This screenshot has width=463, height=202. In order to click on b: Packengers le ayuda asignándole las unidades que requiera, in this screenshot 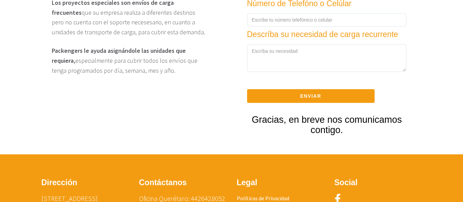, I will do `click(119, 55)`.